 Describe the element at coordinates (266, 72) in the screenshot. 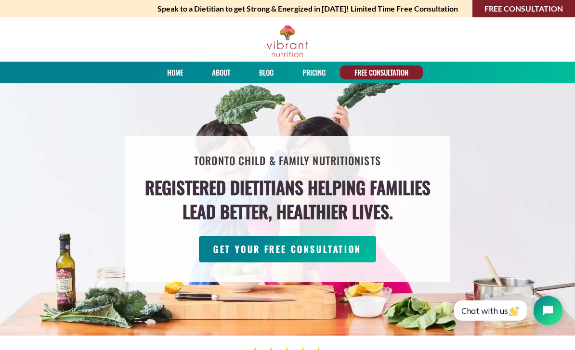

I see `a: Blog` at that location.